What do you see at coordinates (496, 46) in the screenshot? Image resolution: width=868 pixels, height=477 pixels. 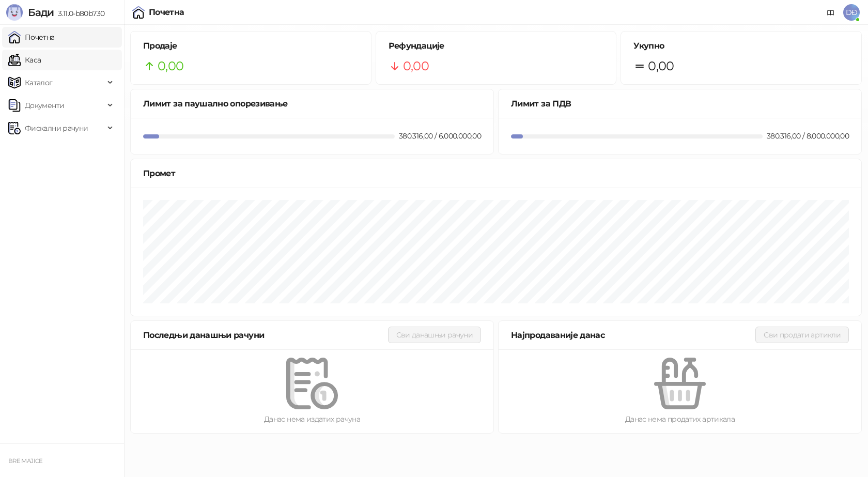 I see `h5: Рефундације` at bounding box center [496, 46].